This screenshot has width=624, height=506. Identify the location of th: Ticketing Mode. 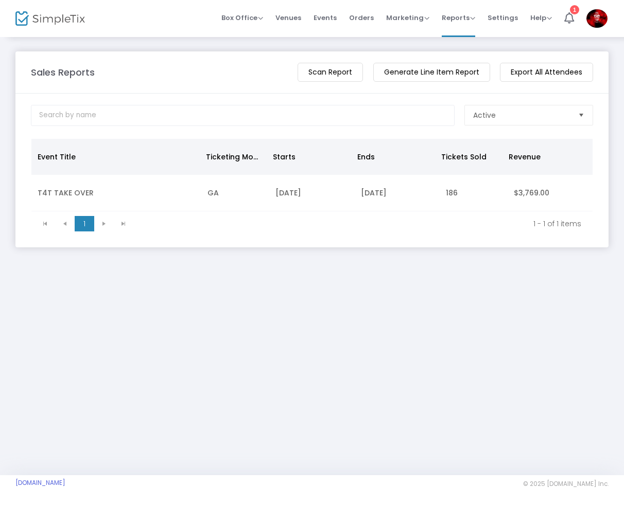
(233, 157).